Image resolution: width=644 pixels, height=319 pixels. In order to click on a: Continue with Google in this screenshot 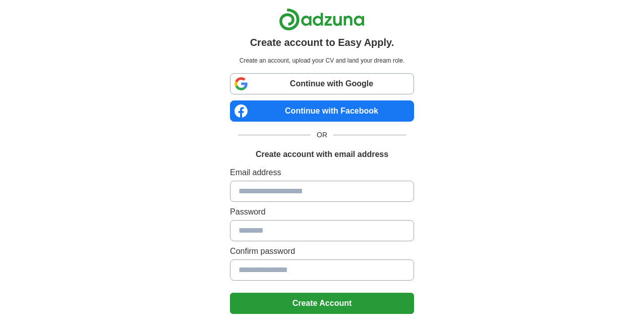, I will do `click(322, 84)`.